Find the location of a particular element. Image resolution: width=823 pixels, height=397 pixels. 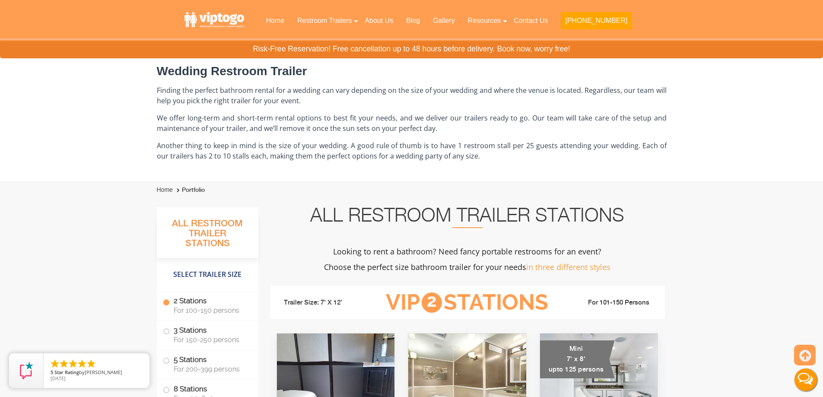

span: Finding the perfect bathroom rental for a wedding can vary depending on the size of your wedding ... is located at coordinates (412, 95).